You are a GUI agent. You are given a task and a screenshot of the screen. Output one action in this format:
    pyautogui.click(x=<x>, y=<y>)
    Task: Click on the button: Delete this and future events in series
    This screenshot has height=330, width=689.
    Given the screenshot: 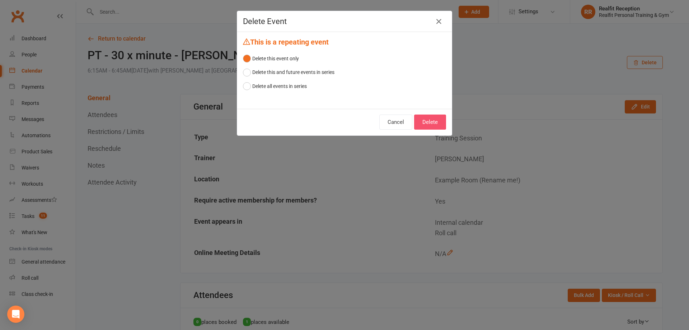 What is the action you would take?
    pyautogui.click(x=289, y=72)
    